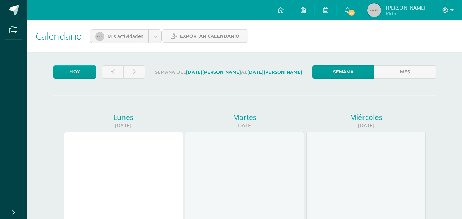  What do you see at coordinates (366, 117) in the screenshot?
I see `div: Miércoles` at bounding box center [366, 117].